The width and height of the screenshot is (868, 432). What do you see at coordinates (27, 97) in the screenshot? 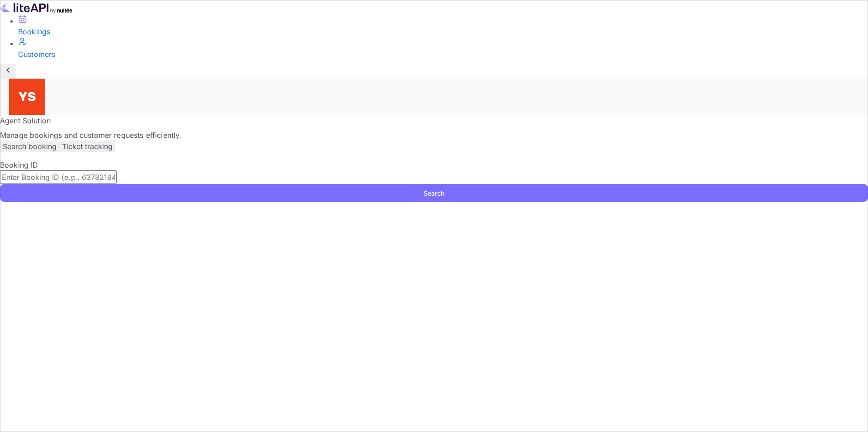
I see `img: Yandex Support` at bounding box center [27, 97].